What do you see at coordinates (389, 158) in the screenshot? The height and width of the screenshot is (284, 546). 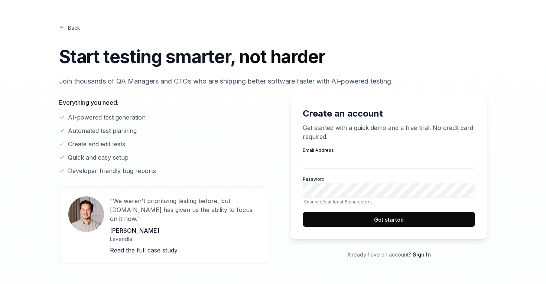 I see `label: Email Address` at bounding box center [389, 158].